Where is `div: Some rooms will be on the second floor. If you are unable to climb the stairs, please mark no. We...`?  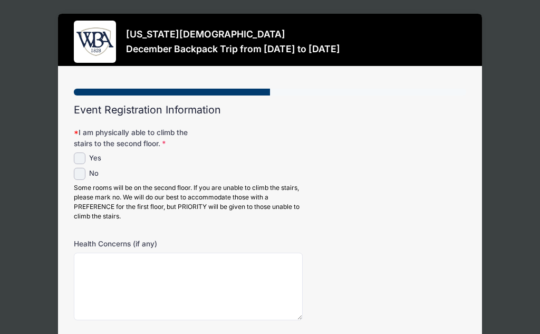
div: Some rooms will be on the second floor. If you are unable to climb the stairs, please mark no. We... is located at coordinates (188, 202).